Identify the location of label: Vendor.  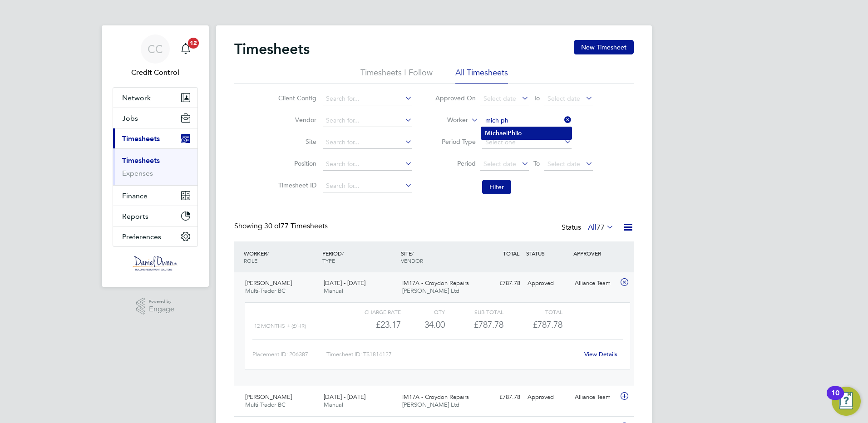
(296, 120).